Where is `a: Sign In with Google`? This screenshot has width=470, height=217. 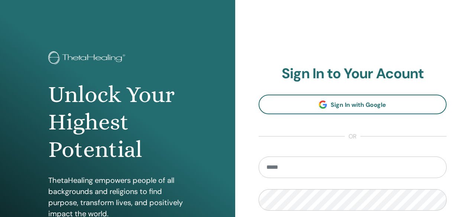 a: Sign In with Google is located at coordinates (353, 104).